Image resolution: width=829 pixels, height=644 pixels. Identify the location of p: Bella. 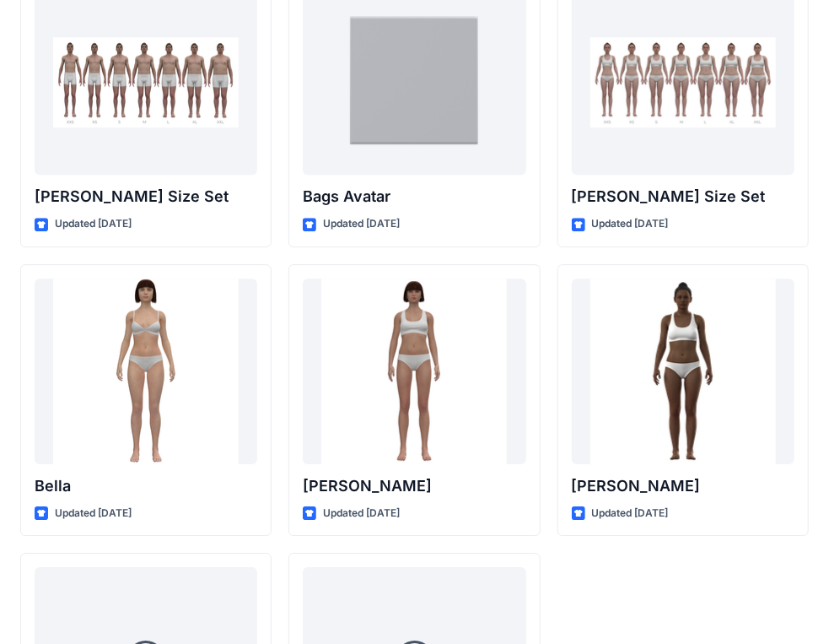
(146, 486).